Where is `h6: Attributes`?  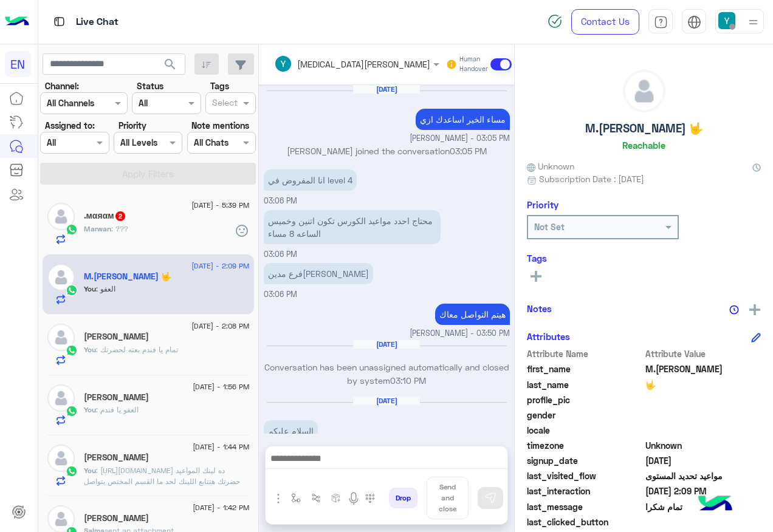
h6: Attributes is located at coordinates (549, 336).